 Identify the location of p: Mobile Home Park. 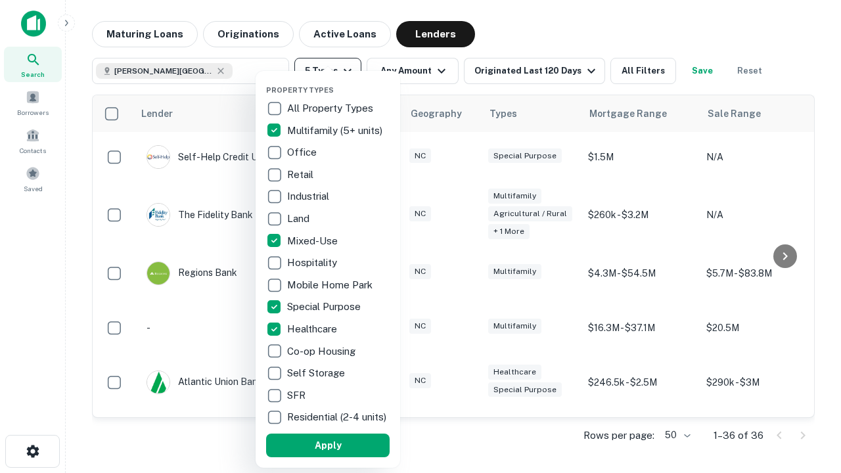
(331, 285).